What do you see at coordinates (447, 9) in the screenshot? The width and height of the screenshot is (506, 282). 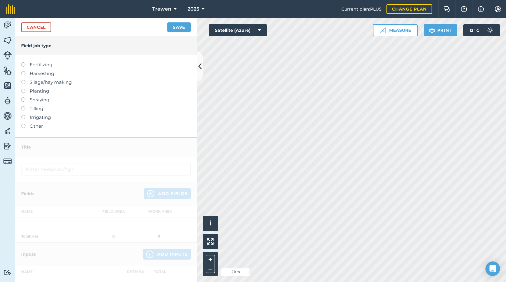 I see `img: Two speech bubbles overlapping with the left bubble in the forefront` at bounding box center [447, 9].